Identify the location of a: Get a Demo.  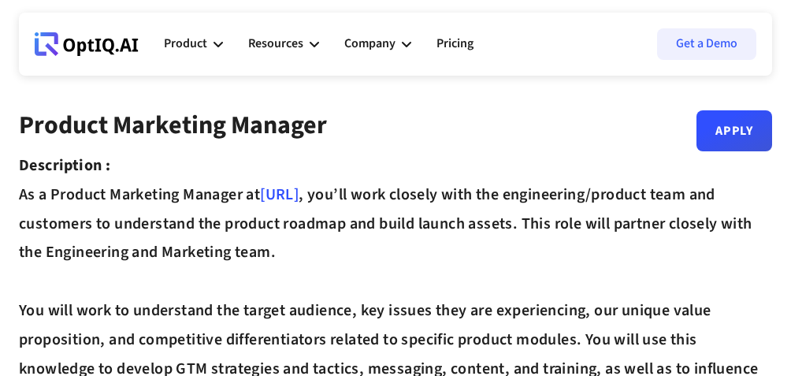
(706, 44).